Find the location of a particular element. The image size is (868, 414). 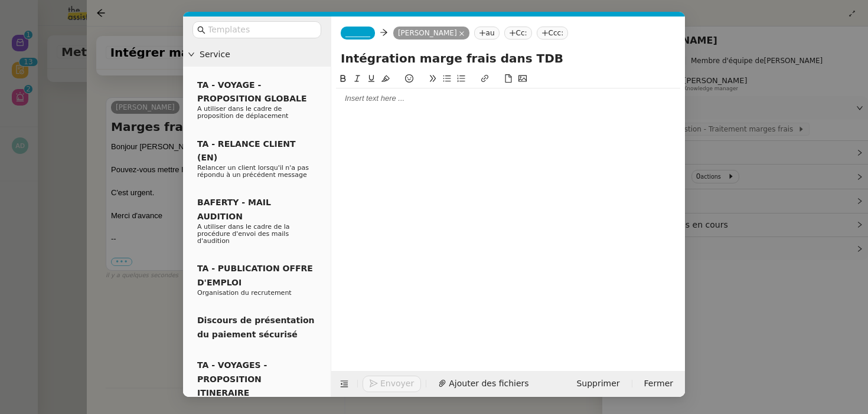

nz-tag: au is located at coordinates (486, 33).